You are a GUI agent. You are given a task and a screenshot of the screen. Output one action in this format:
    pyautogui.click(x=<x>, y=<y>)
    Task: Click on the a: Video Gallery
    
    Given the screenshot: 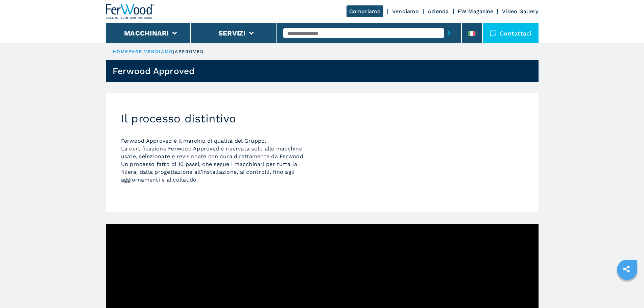 What is the action you would take?
    pyautogui.click(x=520, y=11)
    